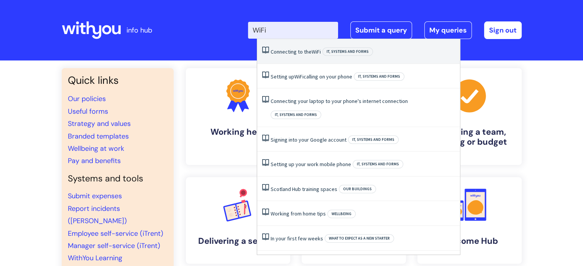 The image size is (583, 266). Describe the element at coordinates (118, 179) in the screenshot. I see `h4: Systems and tools` at that location.